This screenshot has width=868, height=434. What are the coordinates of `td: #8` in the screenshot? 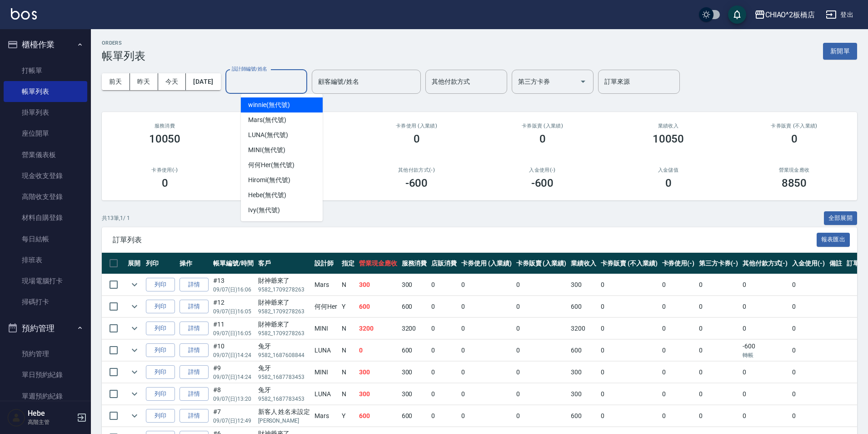 It's located at (234, 394).